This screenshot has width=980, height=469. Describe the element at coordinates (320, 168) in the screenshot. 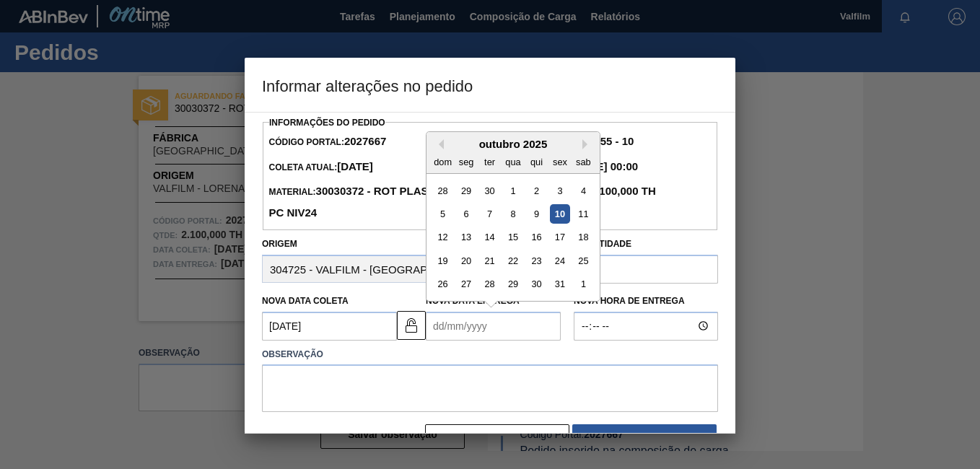

I see `span: Coleta Atual:` at that location.